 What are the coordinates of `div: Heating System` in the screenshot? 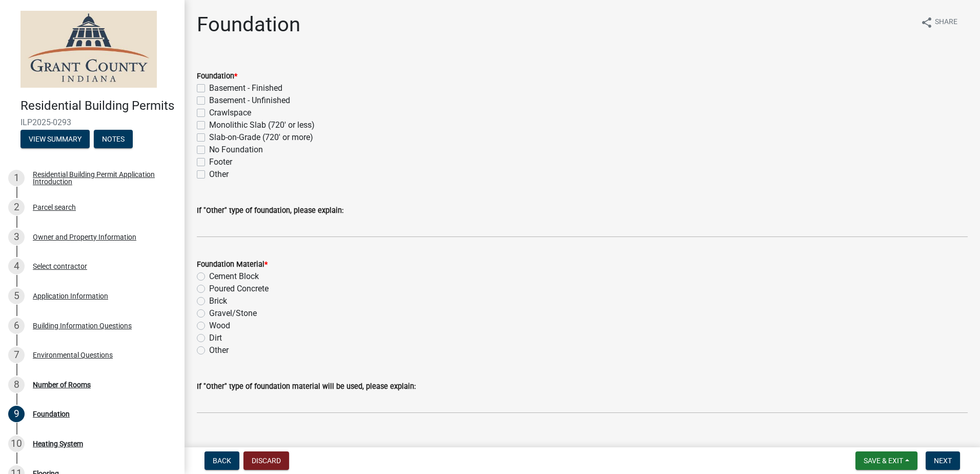 It's located at (58, 443).